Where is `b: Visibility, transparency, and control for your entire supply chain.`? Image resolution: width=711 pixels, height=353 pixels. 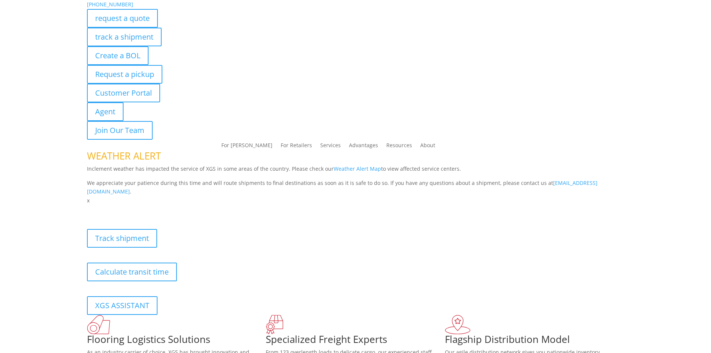
b: Visibility, transparency, and control for your entire supply chain. is located at coordinates (170, 209).